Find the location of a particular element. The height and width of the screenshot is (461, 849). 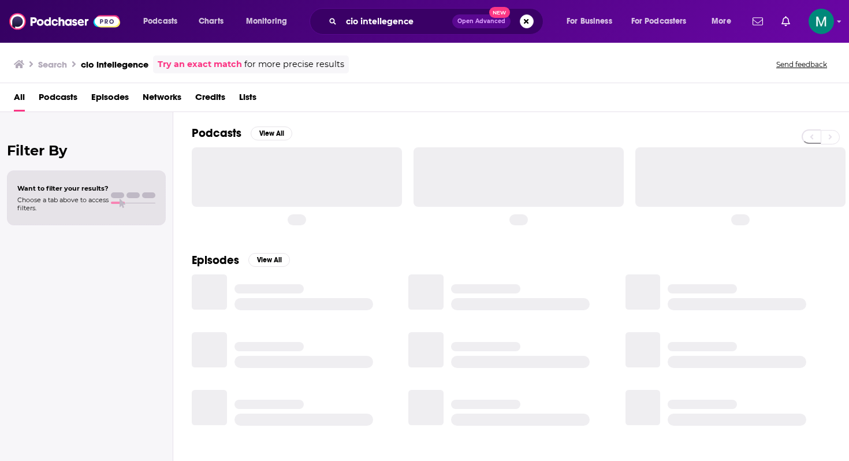

span: All is located at coordinates (19, 99).